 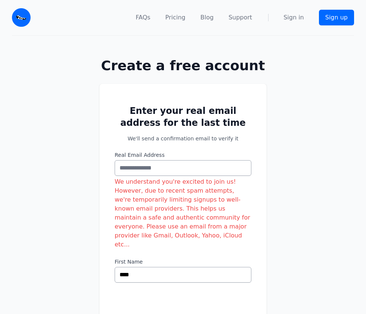 I want to click on a: Pricing, so click(x=176, y=18).